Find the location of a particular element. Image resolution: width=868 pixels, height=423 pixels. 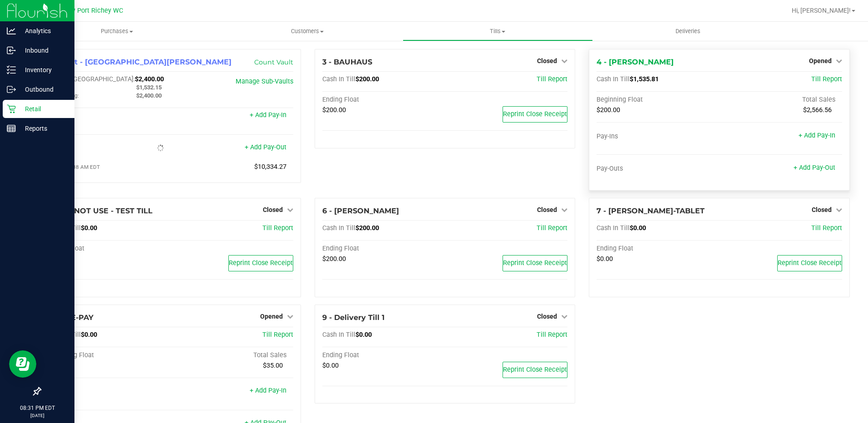

span: $1,535.81 is located at coordinates (644, 79).